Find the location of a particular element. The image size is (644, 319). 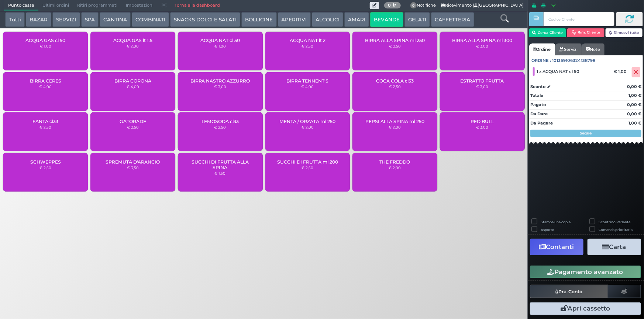

span: 101359106324138798 is located at coordinates (574, 60).